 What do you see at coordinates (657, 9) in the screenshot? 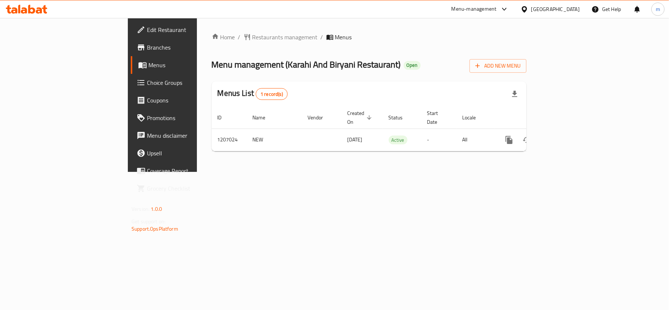
I see `span: m` at bounding box center [657, 9].